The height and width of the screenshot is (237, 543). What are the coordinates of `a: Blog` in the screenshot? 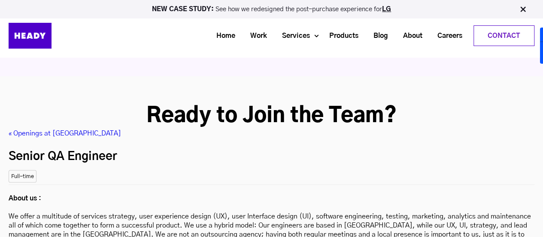 It's located at (377, 36).